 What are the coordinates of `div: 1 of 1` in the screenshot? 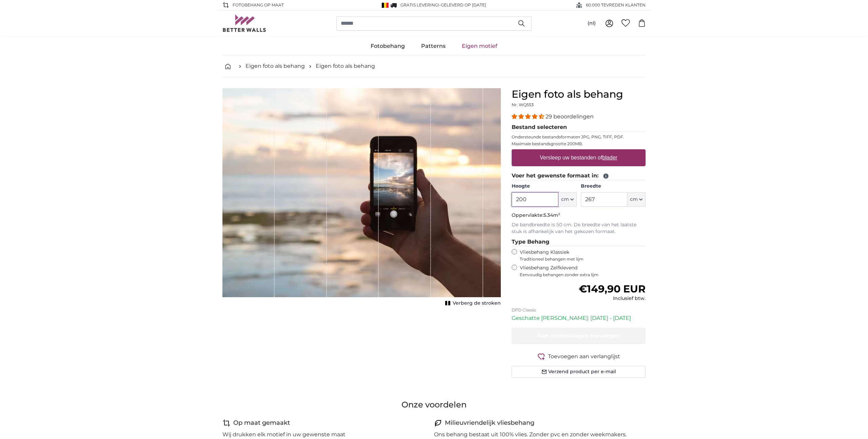 It's located at (361, 198).